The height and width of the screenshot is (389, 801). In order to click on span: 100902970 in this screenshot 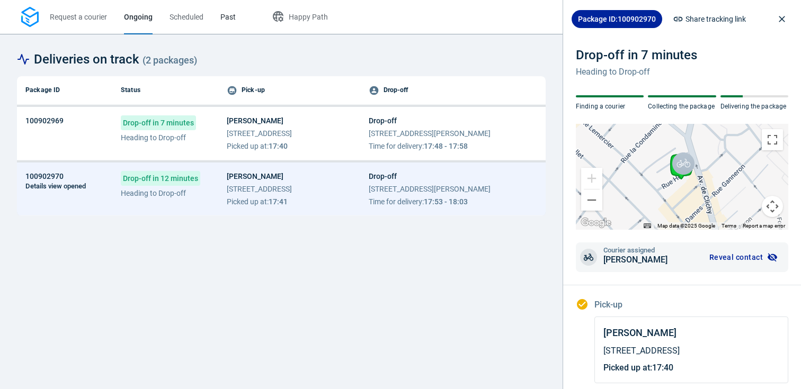, I will do `click(44, 176)`.